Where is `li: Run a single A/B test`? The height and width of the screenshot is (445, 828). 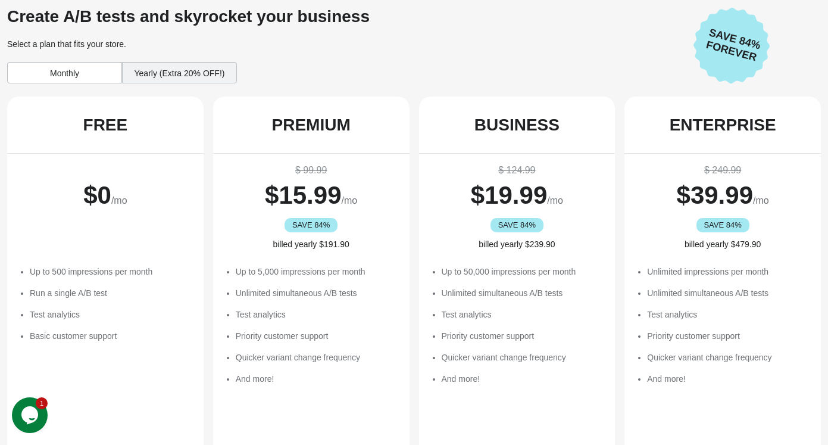 li: Run a single A/B test is located at coordinates (111, 293).